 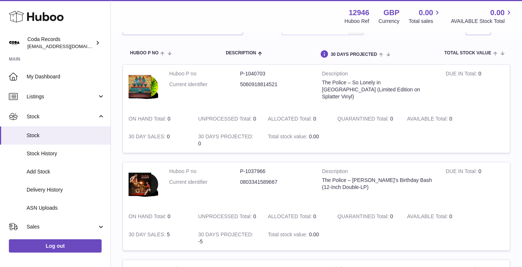 I want to click on span: Listings, so click(x=62, y=96).